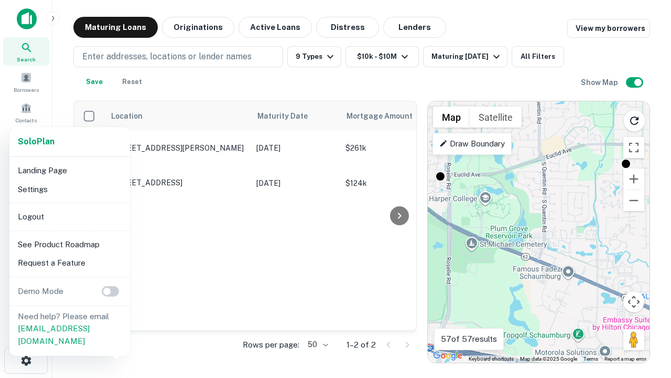 This screenshot has height=378, width=671. I want to click on a: SoloPlan, so click(36, 142).